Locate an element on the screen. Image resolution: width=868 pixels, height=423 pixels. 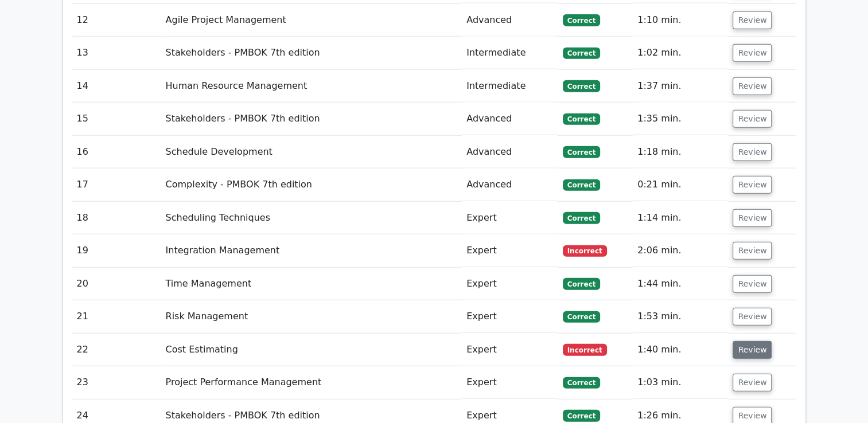
td: 14 is located at coordinates (116, 86).